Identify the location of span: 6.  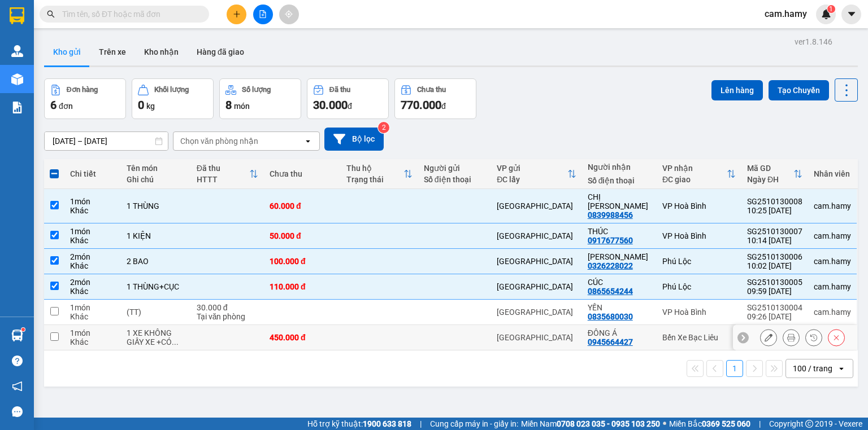
(53, 105).